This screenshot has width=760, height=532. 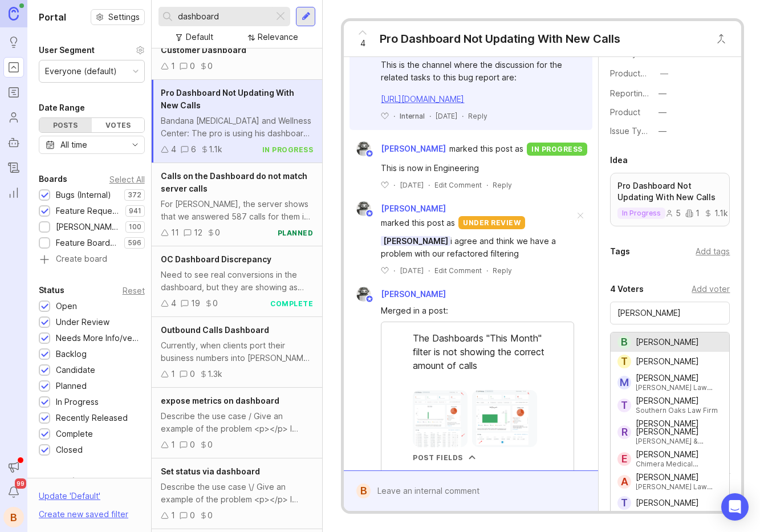 I want to click on span: Outbound Calls Dashboard, so click(x=215, y=330).